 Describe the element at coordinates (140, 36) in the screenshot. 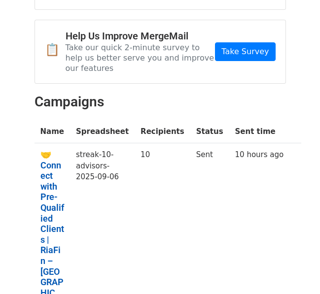

I see `h4: Help Us Improve MergeMail` at that location.